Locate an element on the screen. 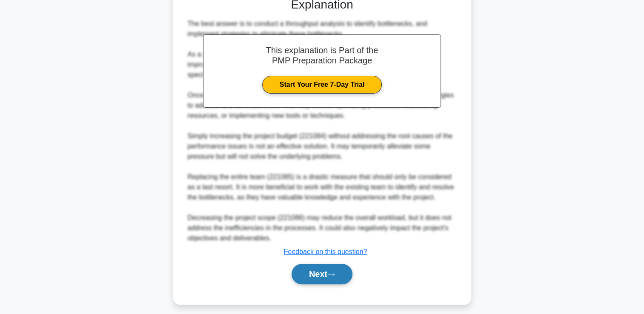 The height and width of the screenshot is (314, 644). button: Next is located at coordinates (322, 274).